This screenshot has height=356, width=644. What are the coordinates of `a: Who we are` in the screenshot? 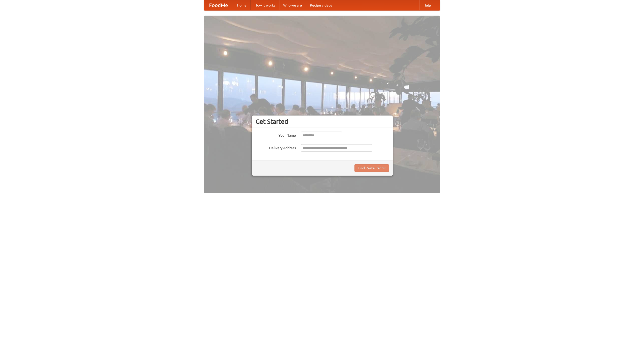 It's located at (293, 5).